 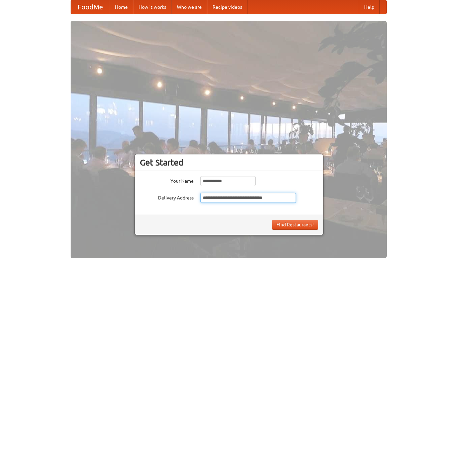 What do you see at coordinates (369, 7) in the screenshot?
I see `a: Help` at bounding box center [369, 7].